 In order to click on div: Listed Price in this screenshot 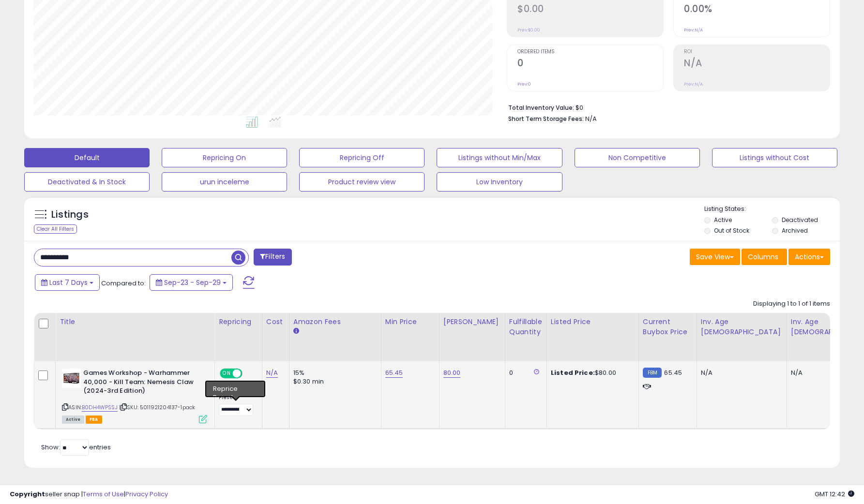, I will do `click(592, 322)`.